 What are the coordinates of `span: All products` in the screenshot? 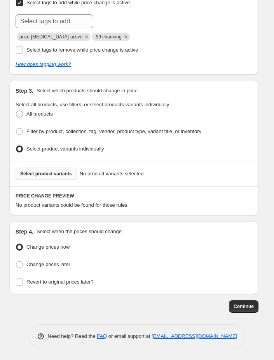 It's located at (40, 114).